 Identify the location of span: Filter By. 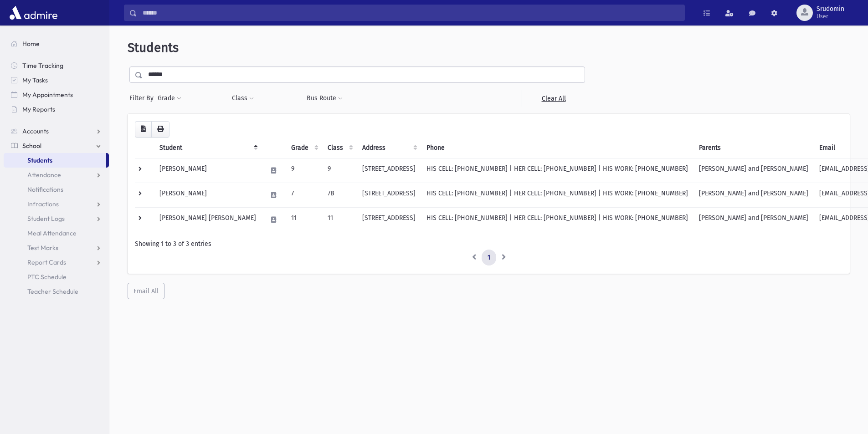
(143, 98).